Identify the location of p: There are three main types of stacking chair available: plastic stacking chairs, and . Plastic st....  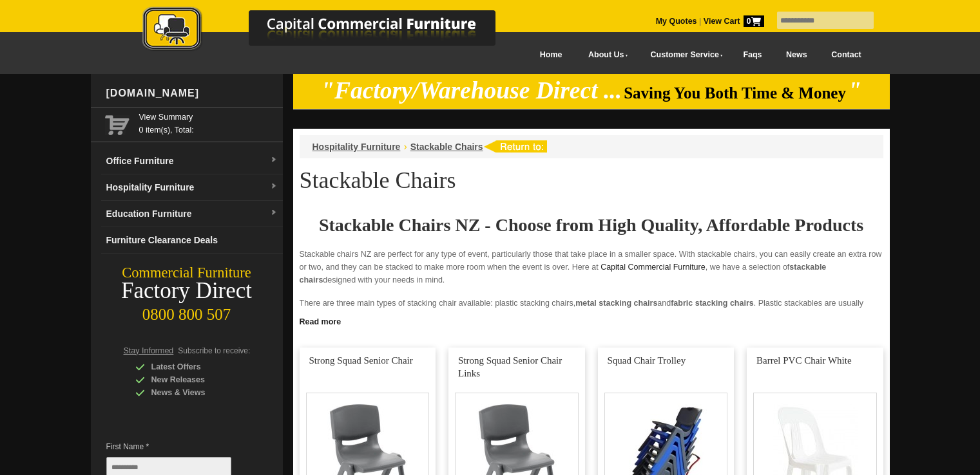
(591, 316).